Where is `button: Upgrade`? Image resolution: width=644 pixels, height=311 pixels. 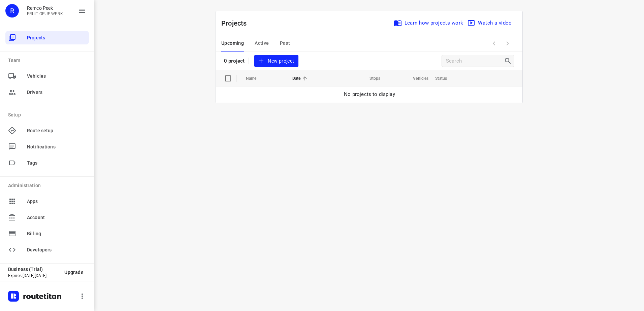 button: Upgrade is located at coordinates (74, 272).